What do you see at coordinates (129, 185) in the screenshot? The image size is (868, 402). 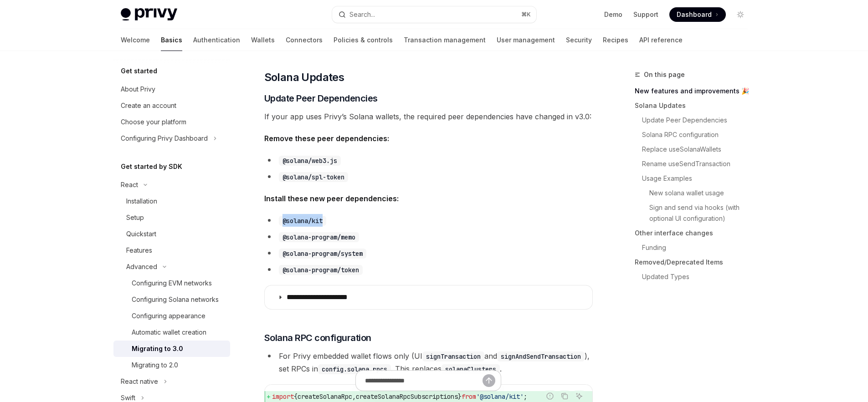 I see `div: React` at bounding box center [129, 185].